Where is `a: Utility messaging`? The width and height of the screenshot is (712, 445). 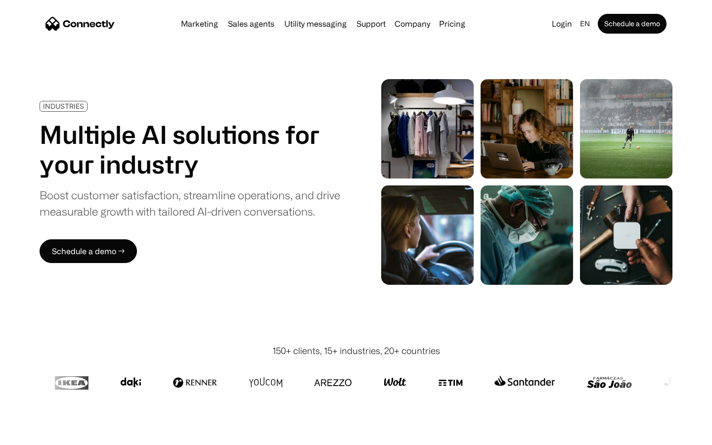 a: Utility messaging is located at coordinates (315, 24).